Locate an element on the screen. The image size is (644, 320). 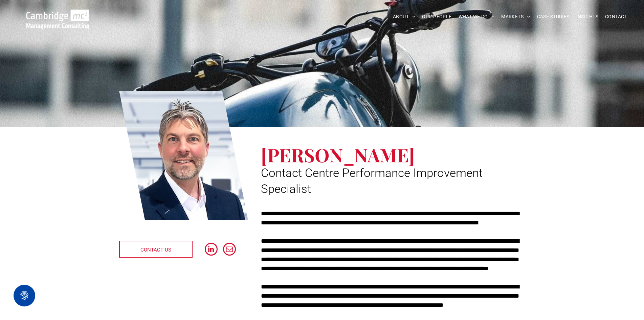
a: CASE STUDIES is located at coordinates (554, 16).